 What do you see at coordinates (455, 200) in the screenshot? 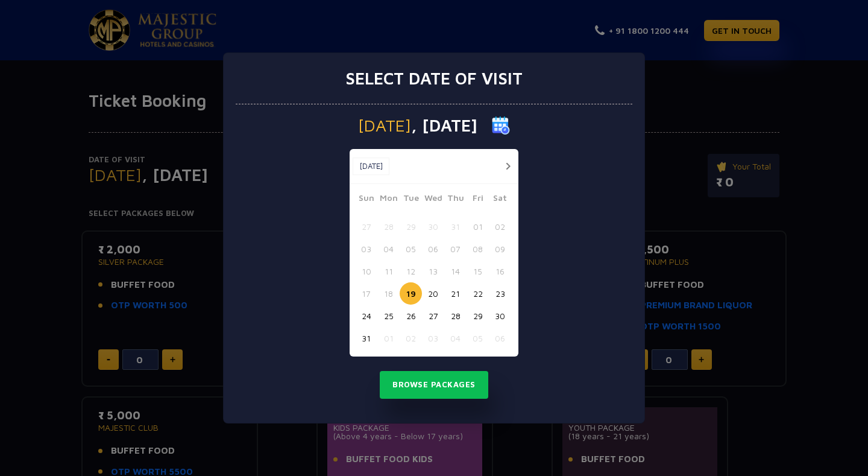
I see `span: Thu` at bounding box center [455, 200].